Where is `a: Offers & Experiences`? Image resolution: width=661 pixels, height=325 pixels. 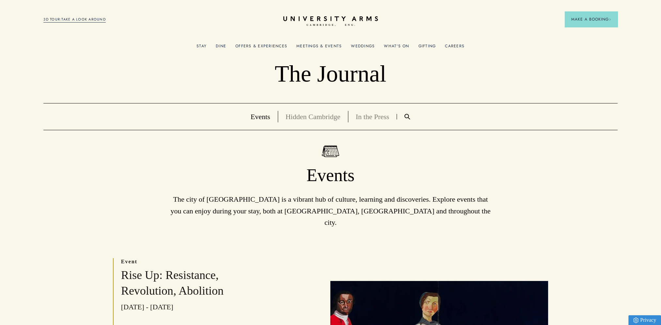
a: Offers & Experiences is located at coordinates (261, 48).